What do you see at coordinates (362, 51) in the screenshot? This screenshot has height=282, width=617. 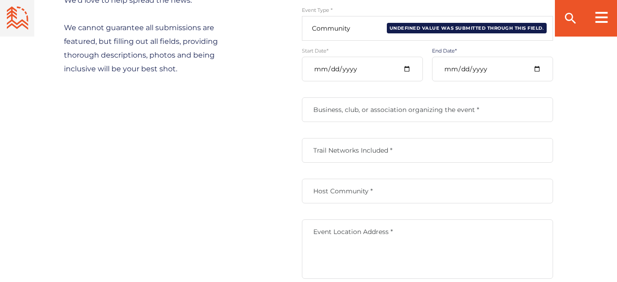 I see `label: Start Date*` at bounding box center [362, 51].